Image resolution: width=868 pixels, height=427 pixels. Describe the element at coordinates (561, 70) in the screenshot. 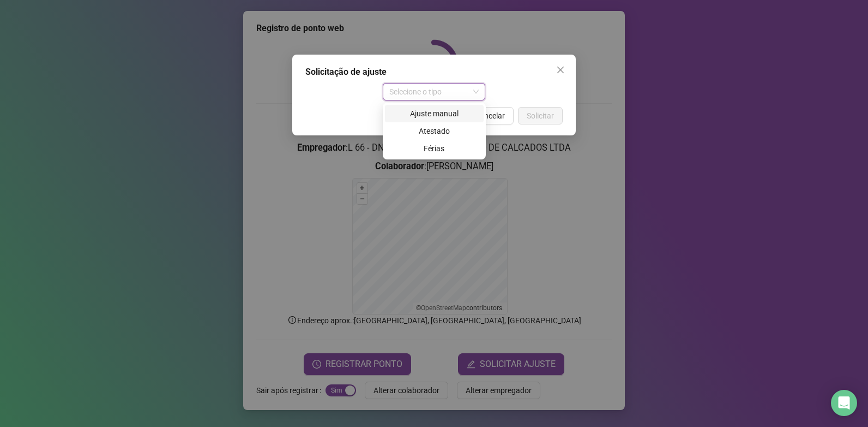

I see `span: close` at that location.